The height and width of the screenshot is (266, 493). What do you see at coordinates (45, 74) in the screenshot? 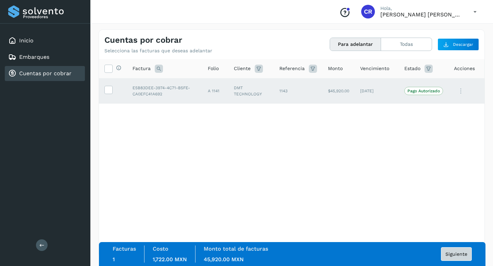
I see `div: Cuentas por cobrar` at bounding box center [45, 74].